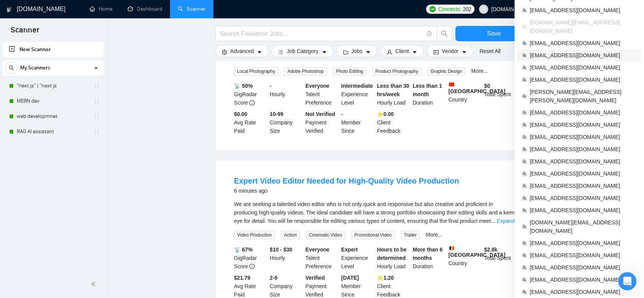  Describe the element at coordinates (322, 34) in the screenshot. I see `input: Search Freelance Jobs...` at that location.